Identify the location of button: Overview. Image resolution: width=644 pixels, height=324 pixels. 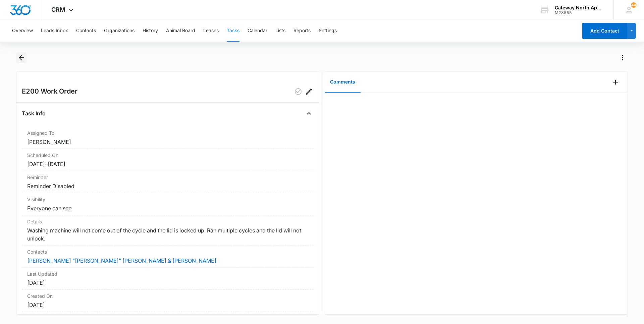
(22, 31).